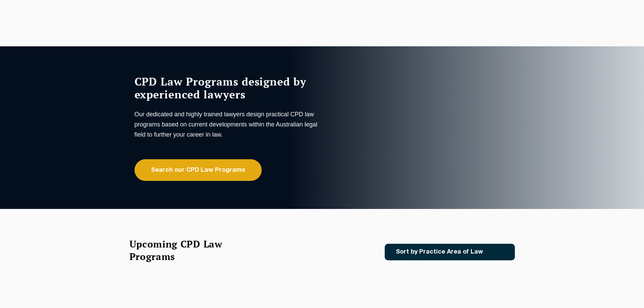 This screenshot has height=308, width=644. Describe the element at coordinates (184, 250) in the screenshot. I see `h2: Upcoming CPD Law Programs` at that location.